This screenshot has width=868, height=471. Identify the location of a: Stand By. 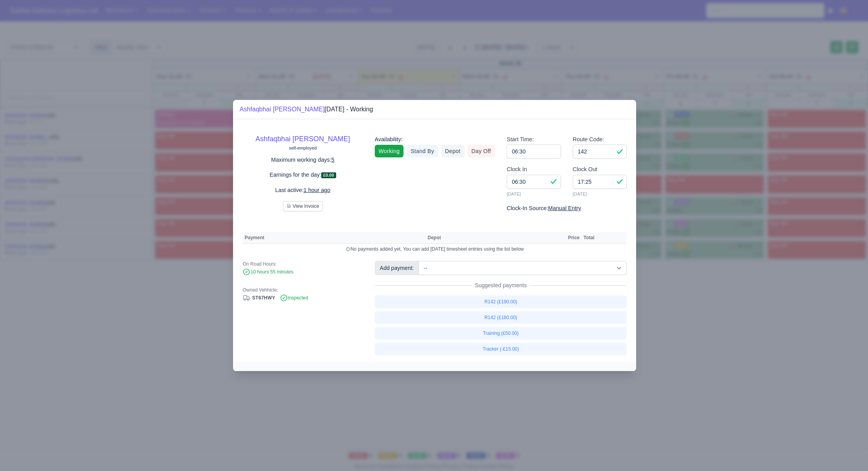
(422, 151).